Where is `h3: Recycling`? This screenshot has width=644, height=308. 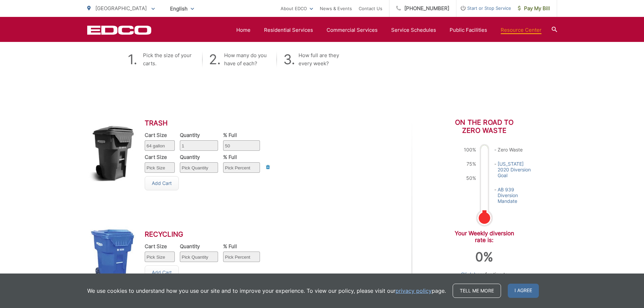
h3: Recycling is located at coordinates (207, 234).